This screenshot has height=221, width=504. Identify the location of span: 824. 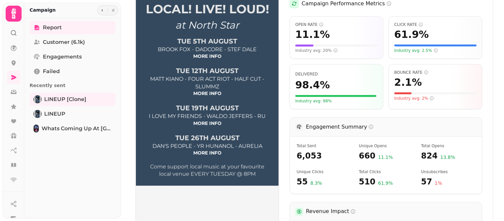
(429, 156).